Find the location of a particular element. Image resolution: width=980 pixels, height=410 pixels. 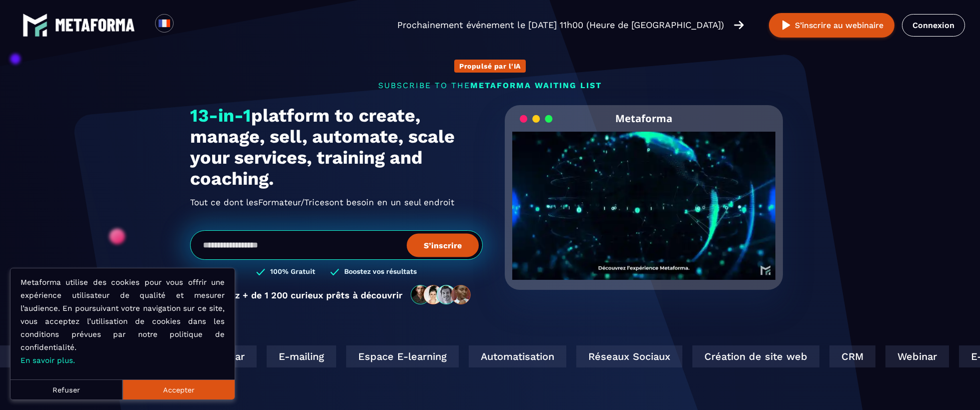

h2: Metaforma is located at coordinates (644, 118).